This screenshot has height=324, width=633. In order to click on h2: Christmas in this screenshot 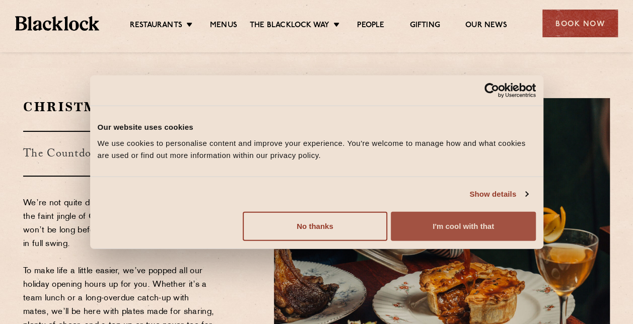, I will do `click(119, 107)`.